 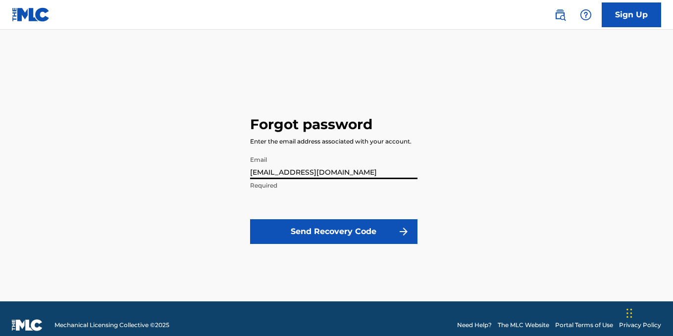 I want to click on a: Need Help?, so click(x=474, y=325).